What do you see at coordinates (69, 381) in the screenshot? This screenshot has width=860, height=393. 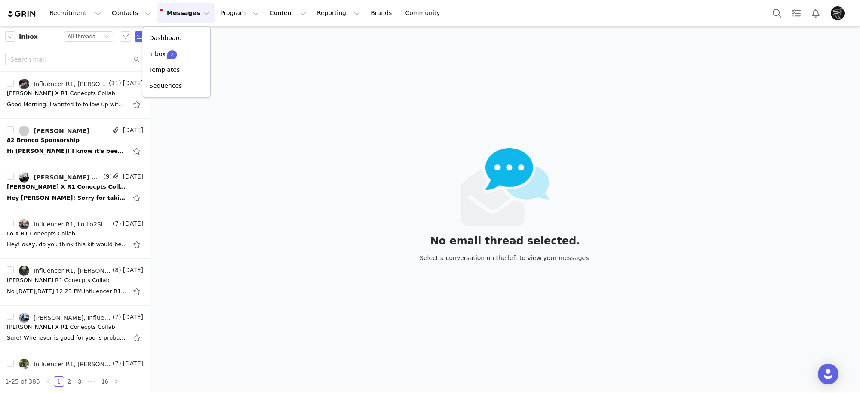 I see `a: 2` at bounding box center [69, 381].